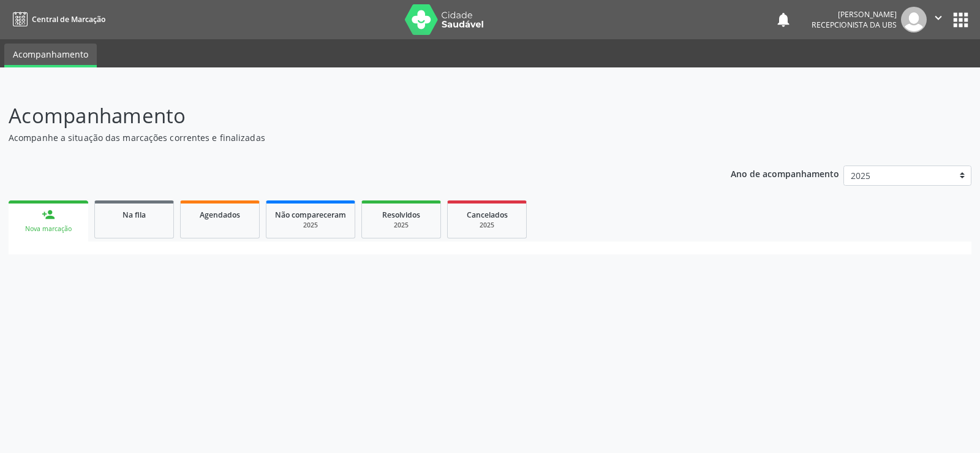 The width and height of the screenshot is (980, 453). What do you see at coordinates (914, 20) in the screenshot?
I see `img: img` at bounding box center [914, 20].